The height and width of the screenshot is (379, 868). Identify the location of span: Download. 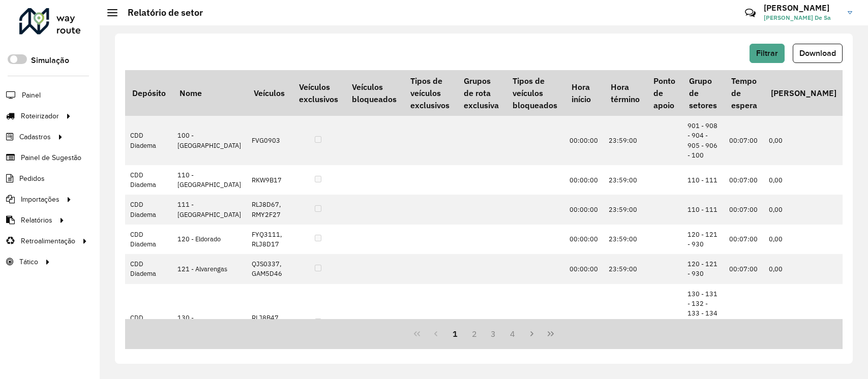
(817, 52).